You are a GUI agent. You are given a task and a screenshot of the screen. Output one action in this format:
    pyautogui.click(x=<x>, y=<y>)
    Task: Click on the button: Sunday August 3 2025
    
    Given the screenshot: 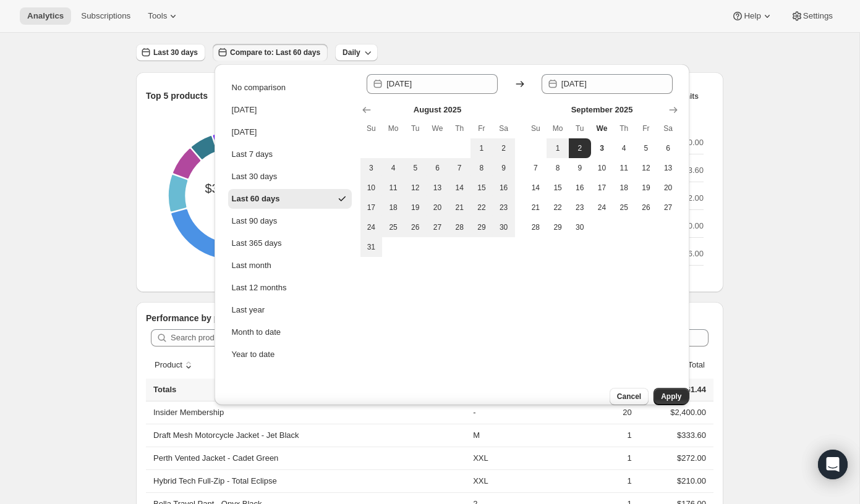 What is the action you would take?
    pyautogui.click(x=371, y=168)
    